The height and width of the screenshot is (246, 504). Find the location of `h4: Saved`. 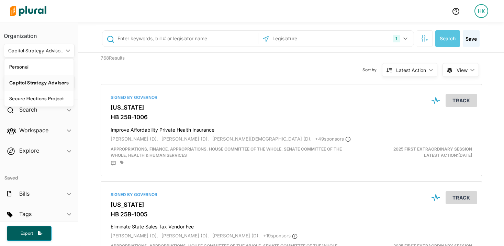

h4: Saved is located at coordinates (39, 174).